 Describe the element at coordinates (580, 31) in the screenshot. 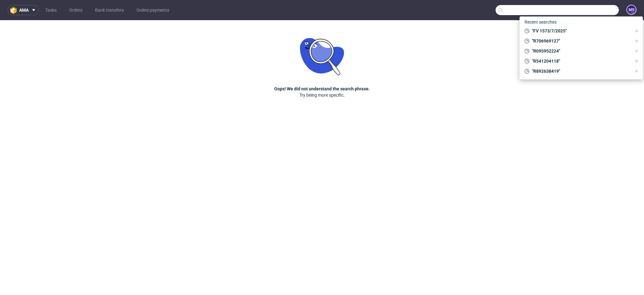

I see `span: "FV 1573/7/2025"` at that location.